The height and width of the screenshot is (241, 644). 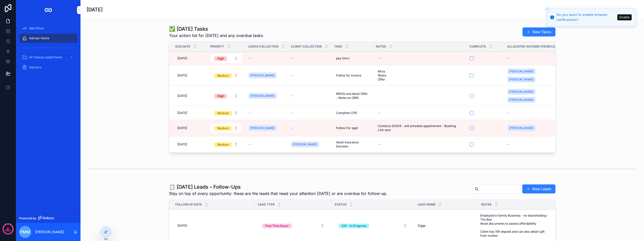 What do you see at coordinates (547, 9) in the screenshot?
I see `button: Close toast` at bounding box center [547, 9].